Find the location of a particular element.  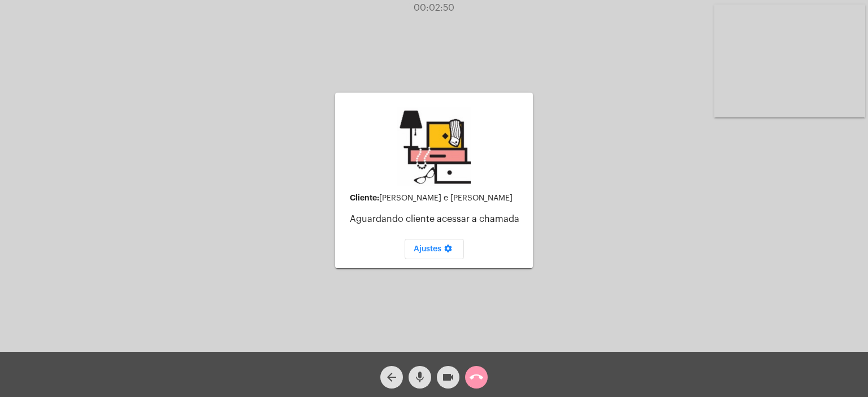

mat-icon: settings is located at coordinates (448, 251).